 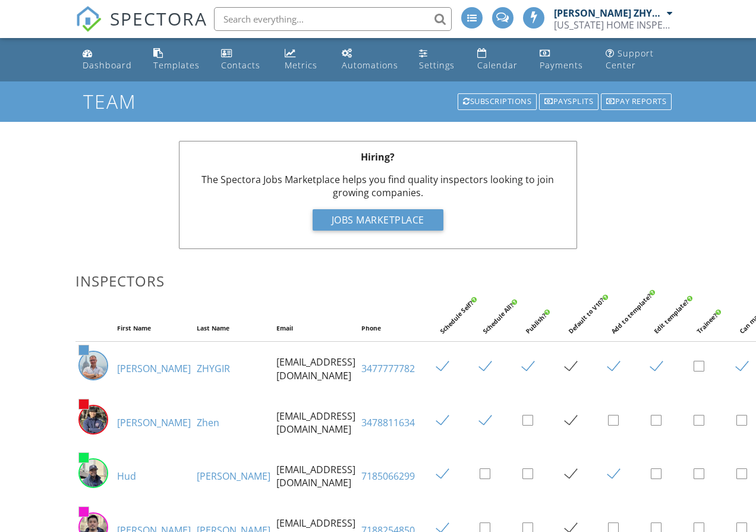 What do you see at coordinates (303, 59) in the screenshot?
I see `a: Metrics` at bounding box center [303, 59].